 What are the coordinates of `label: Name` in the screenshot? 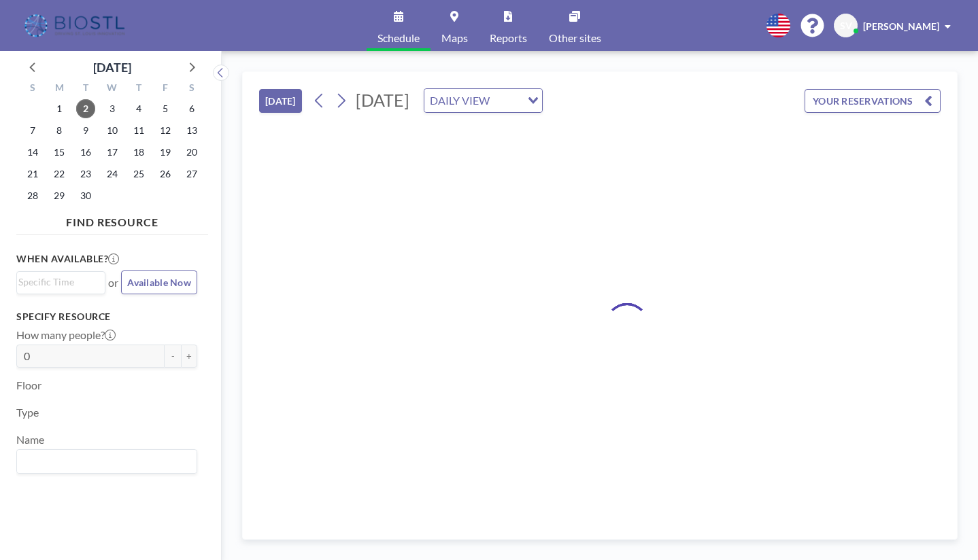 It's located at (30, 440).